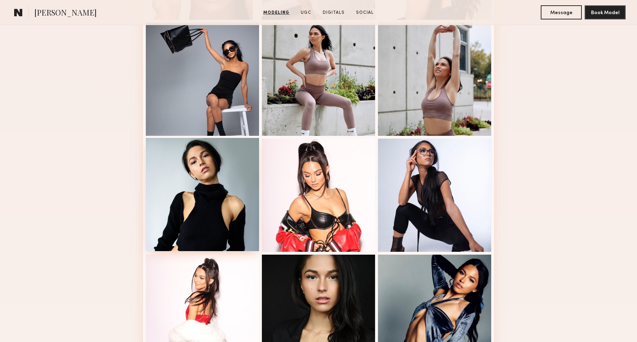 The width and height of the screenshot is (637, 342). I want to click on a: Book Model, so click(605, 12).